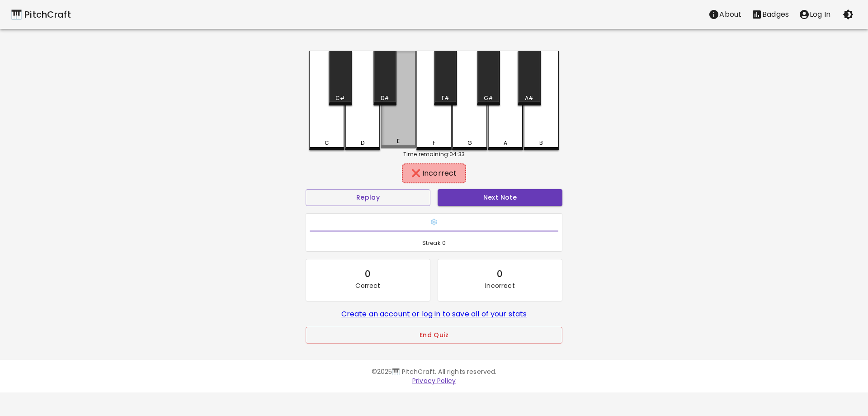 Image resolution: width=868 pixels, height=416 pixels. I want to click on p: About, so click(730, 14).